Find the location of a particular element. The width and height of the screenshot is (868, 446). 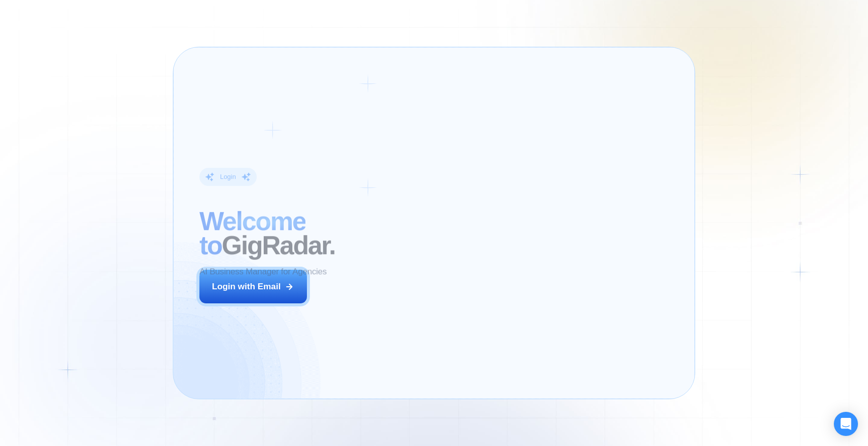

p: AI Business Manager for Agencies is located at coordinates (263, 271).